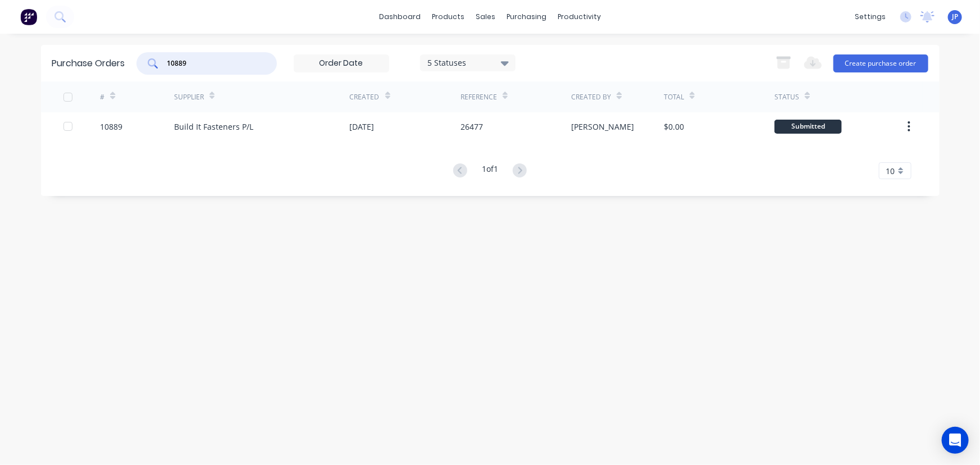  Describe the element at coordinates (448, 17) in the screenshot. I see `div: products` at that location.